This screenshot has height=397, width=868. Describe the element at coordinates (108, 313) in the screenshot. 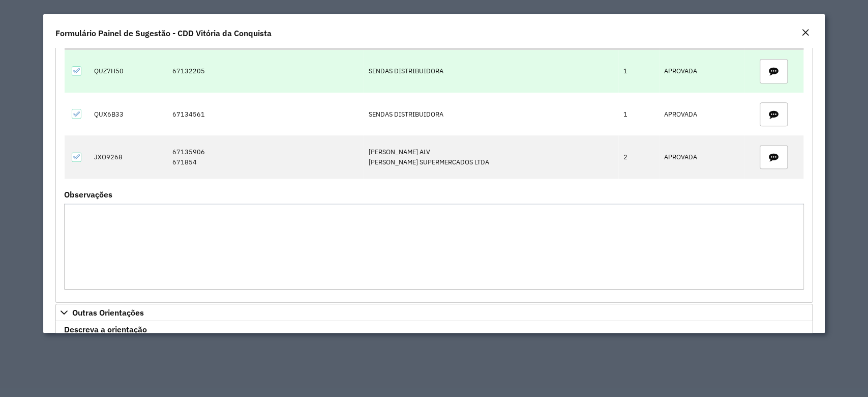

I see `span: Outras Orientações` at that location.